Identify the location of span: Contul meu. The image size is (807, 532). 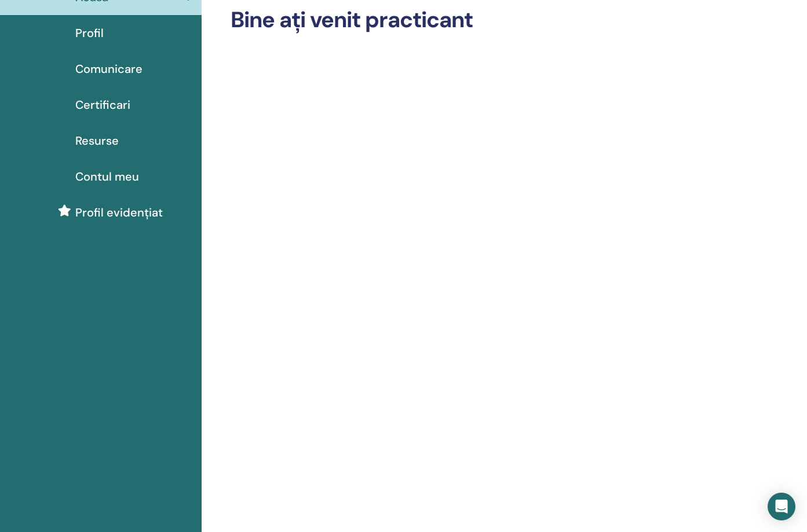
(107, 176).